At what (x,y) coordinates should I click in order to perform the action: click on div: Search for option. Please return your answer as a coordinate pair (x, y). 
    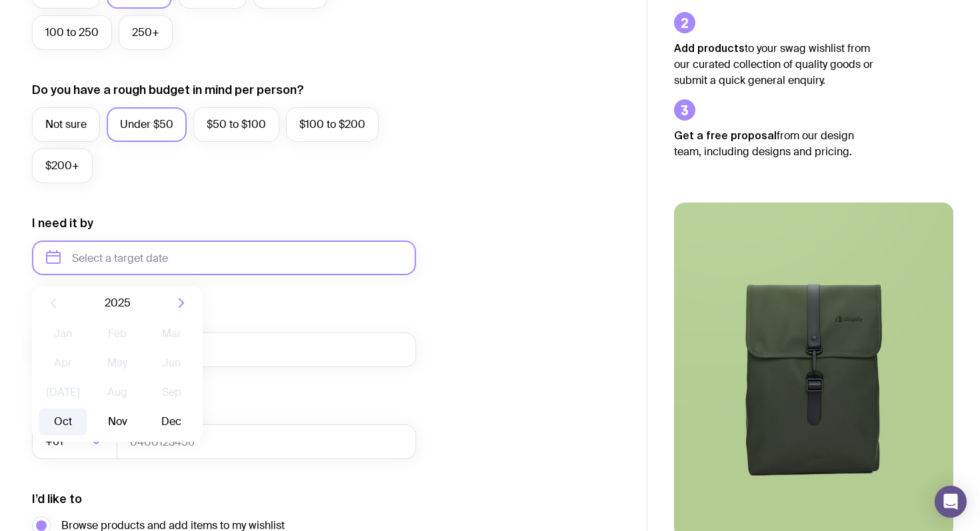
    Looking at the image, I should click on (74, 442).